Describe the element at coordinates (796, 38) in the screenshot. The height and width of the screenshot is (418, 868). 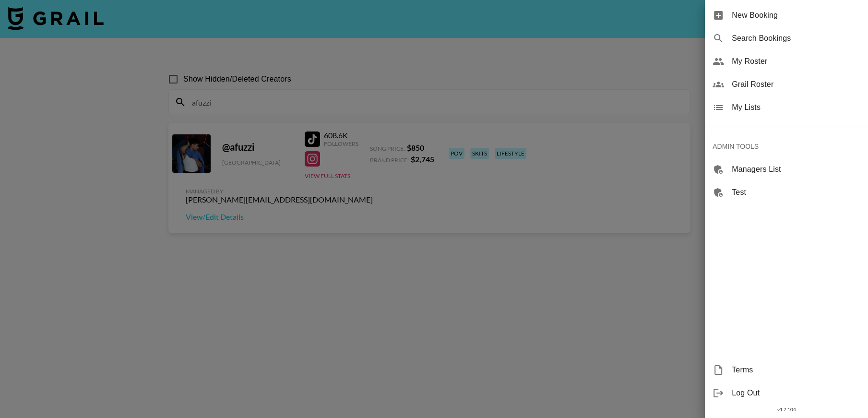
I see `span: Search Bookings` at that location.